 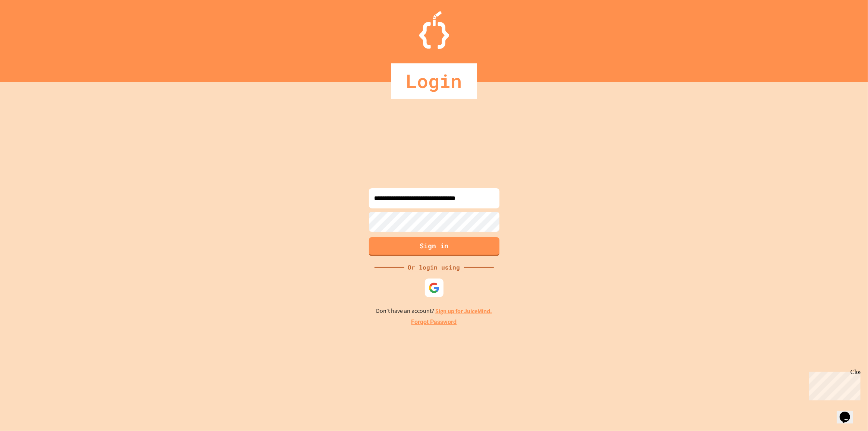 I want to click on a: Forgot Password, so click(x=434, y=322).